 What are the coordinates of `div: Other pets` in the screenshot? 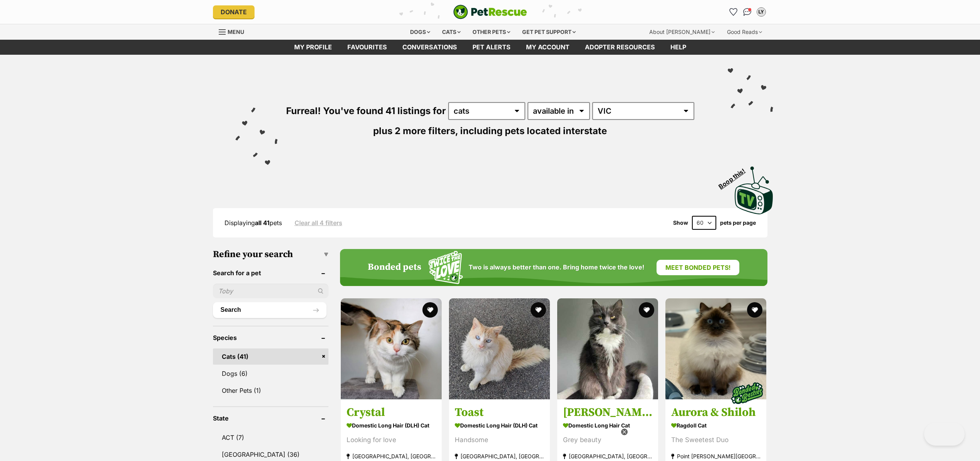 It's located at (492, 32).